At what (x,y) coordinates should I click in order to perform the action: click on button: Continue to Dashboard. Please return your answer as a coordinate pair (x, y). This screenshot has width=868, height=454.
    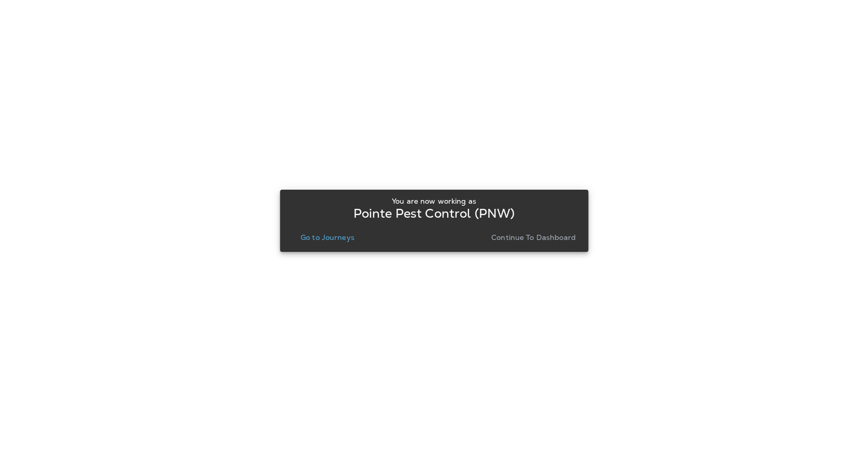
    Looking at the image, I should click on (533, 238).